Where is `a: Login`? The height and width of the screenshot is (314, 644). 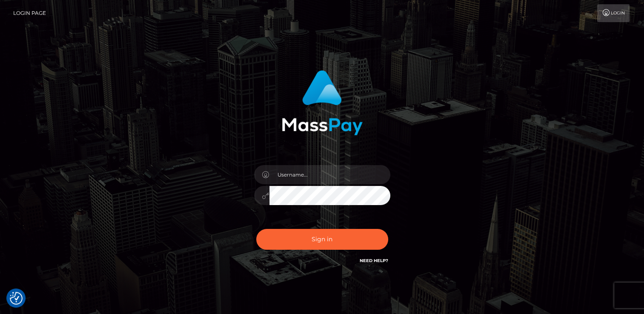
a: Login is located at coordinates (613, 13).